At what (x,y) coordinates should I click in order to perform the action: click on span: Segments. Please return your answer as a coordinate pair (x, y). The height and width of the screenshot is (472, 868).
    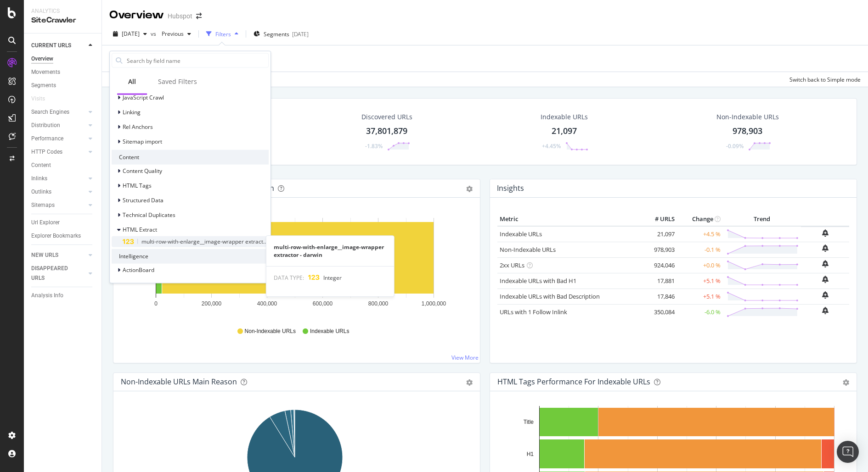
    Looking at the image, I should click on (276, 34).